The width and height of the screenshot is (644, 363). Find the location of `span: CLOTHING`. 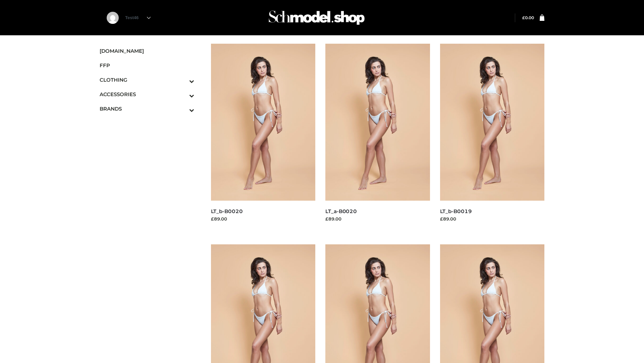

span: CLOTHING is located at coordinates (147, 80).